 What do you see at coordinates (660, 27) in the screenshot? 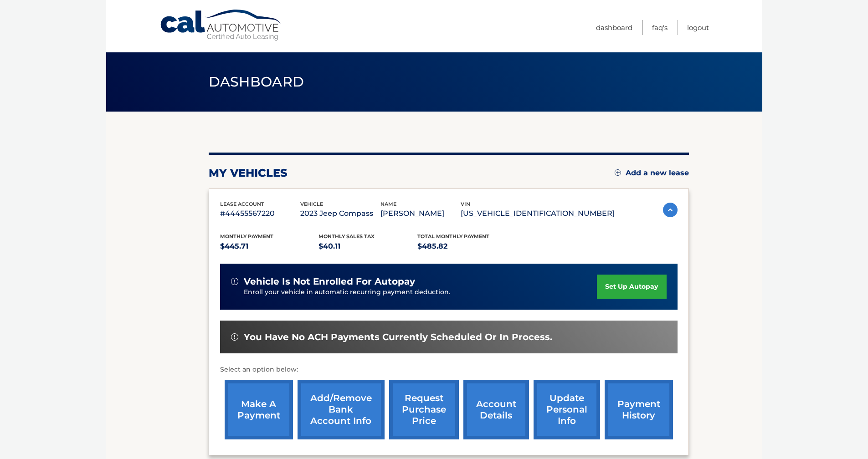
I see `a: FAQ's` at bounding box center [660, 27].